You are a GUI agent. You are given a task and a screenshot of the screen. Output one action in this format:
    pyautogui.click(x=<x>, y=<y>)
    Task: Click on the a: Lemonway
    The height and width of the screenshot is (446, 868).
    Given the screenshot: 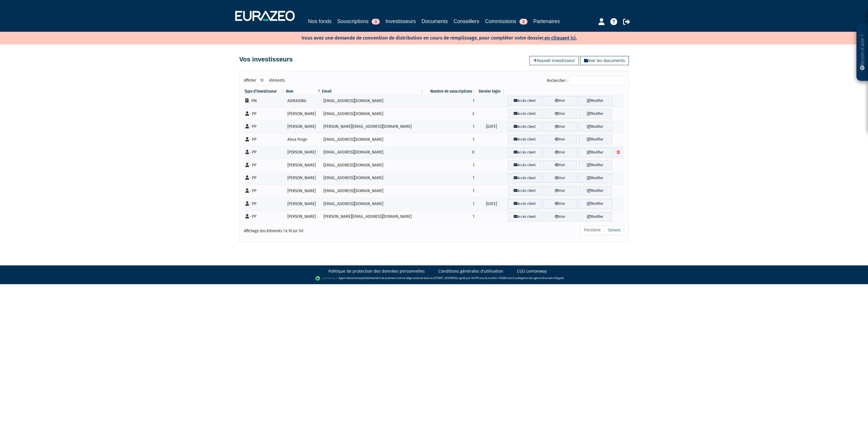 What is the action you would take?
    pyautogui.click(x=356, y=278)
    